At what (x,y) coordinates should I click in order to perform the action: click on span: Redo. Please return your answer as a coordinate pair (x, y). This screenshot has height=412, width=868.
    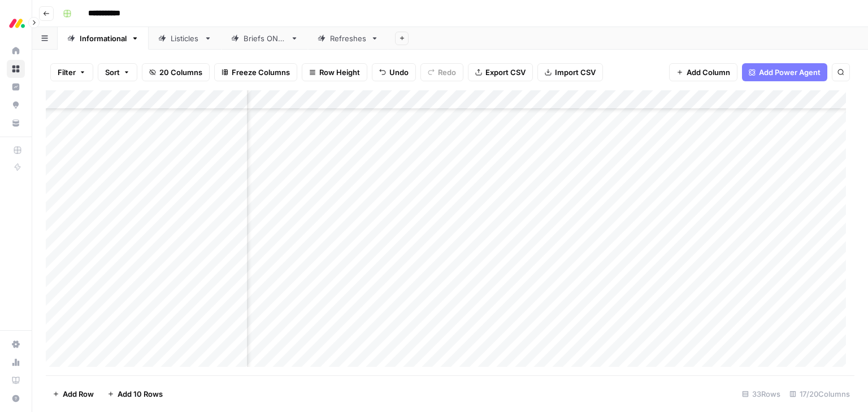
    Looking at the image, I should click on (447, 72).